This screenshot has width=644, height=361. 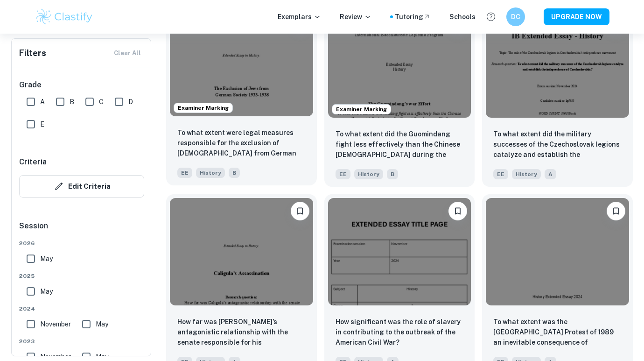 I want to click on p: Exemplars, so click(x=299, y=17).